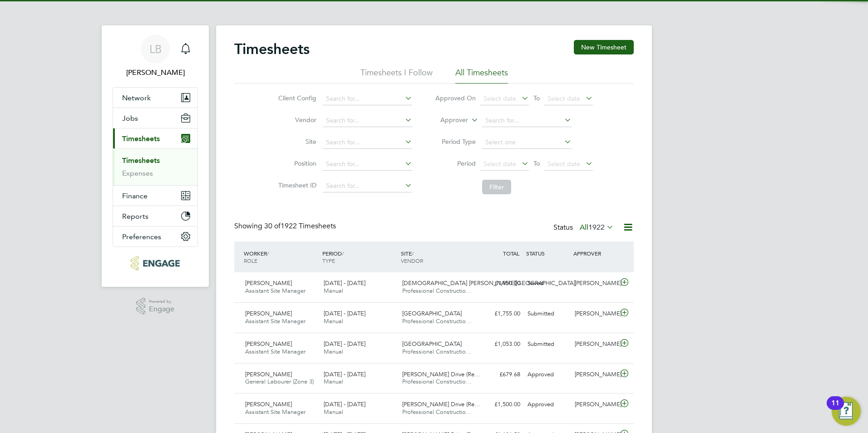  Describe the element at coordinates (300, 226) in the screenshot. I see `span: 1922 Timesheets` at that location.